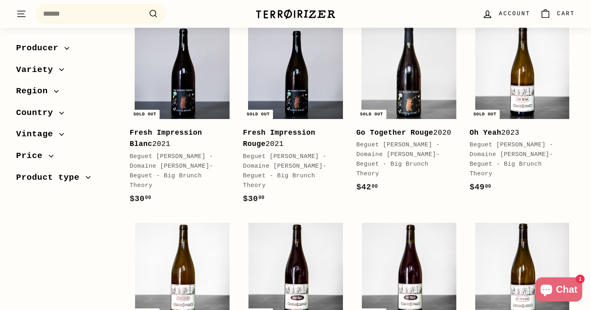 The height and width of the screenshot is (310, 591). What do you see at coordinates (66, 136) in the screenshot?
I see `button: Vintage` at bounding box center [66, 136].